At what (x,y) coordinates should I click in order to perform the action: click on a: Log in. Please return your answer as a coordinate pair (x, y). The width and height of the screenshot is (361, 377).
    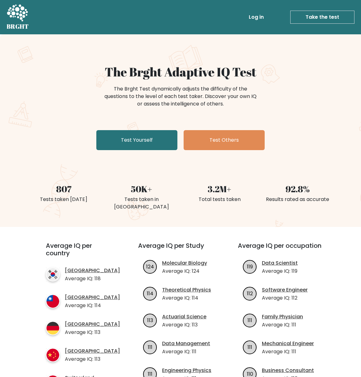
    Looking at the image, I should click on (256, 17).